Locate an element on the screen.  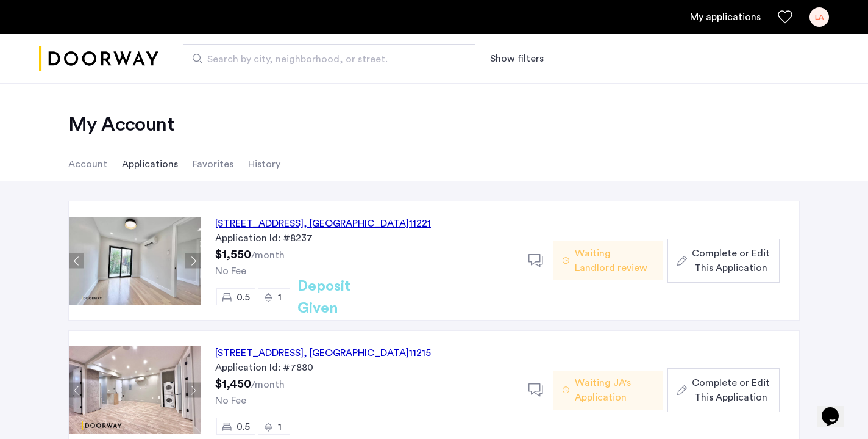
div: Application Id: #7880 is located at coordinates (365, 368).